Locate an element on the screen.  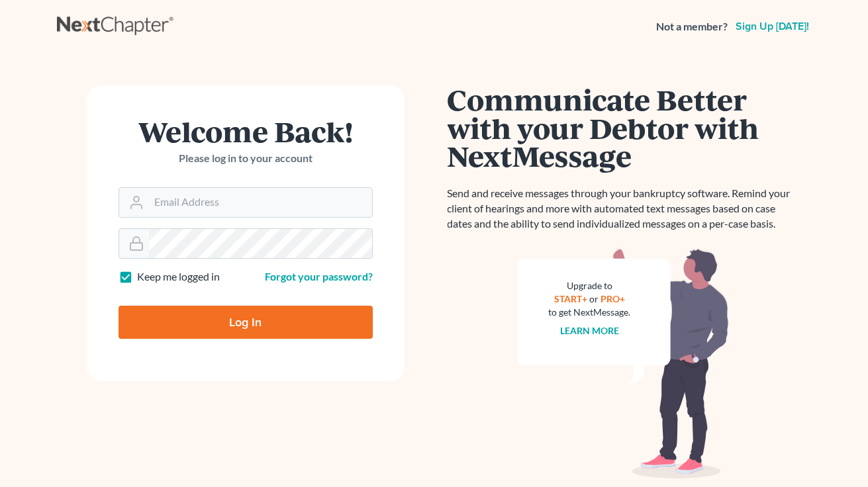
input: Email Address is located at coordinates (260, 203).